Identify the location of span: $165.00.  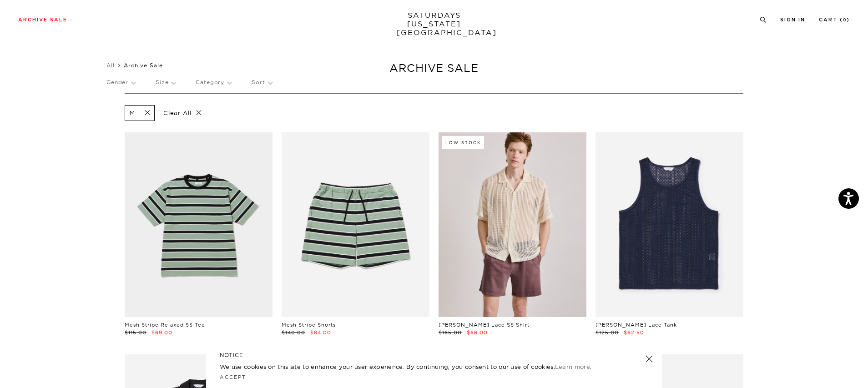
(450, 333).